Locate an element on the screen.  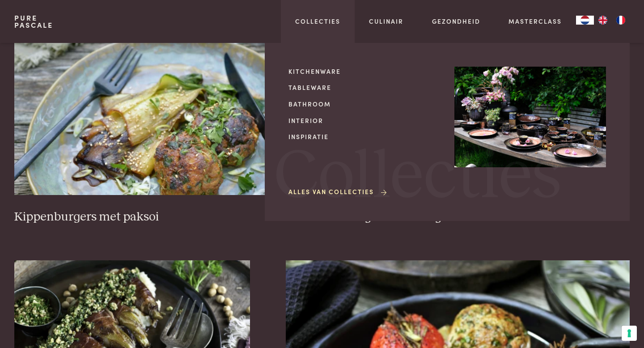
a: NL is located at coordinates (585, 20).